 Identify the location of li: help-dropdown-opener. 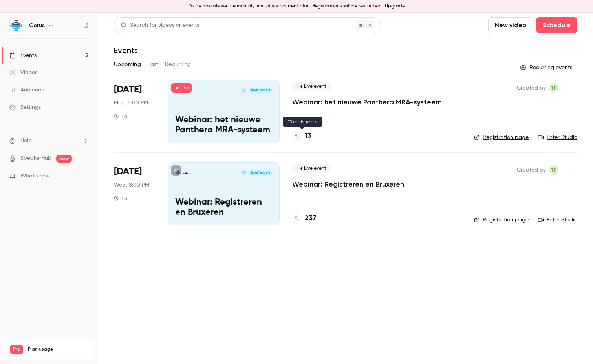
(49, 140).